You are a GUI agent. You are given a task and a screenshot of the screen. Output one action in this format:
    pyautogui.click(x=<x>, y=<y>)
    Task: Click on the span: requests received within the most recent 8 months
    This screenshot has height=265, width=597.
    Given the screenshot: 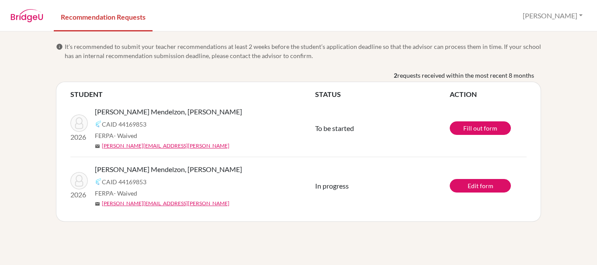 What is the action you would take?
    pyautogui.click(x=465, y=75)
    